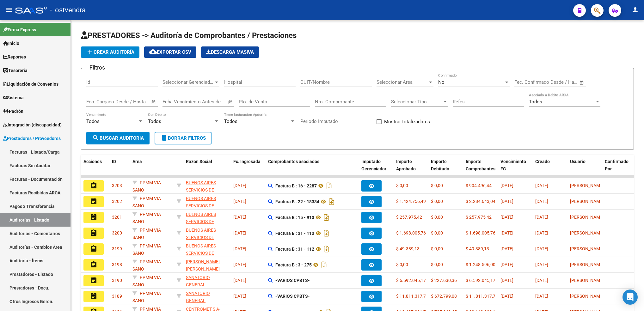 This screenshot has height=311, width=644. Describe the element at coordinates (99, 102) in the screenshot. I see `input: Fecha inicio` at that location.